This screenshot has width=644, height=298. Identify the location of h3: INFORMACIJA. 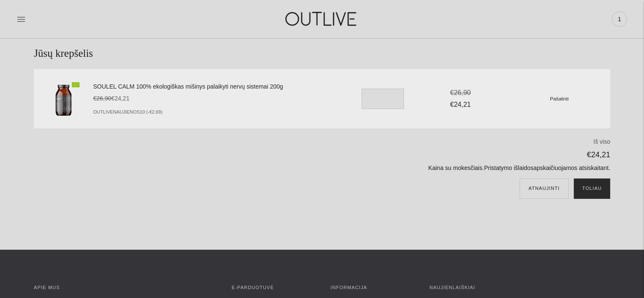
(371, 288).